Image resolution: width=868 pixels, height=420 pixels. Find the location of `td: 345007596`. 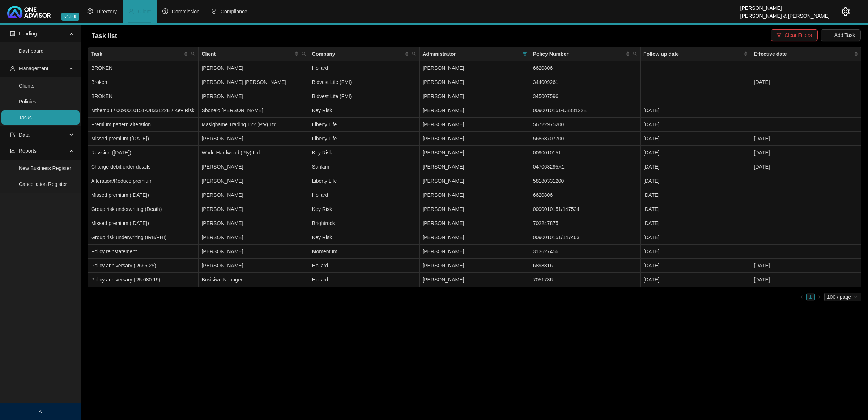

td: 345007596 is located at coordinates (585, 97).